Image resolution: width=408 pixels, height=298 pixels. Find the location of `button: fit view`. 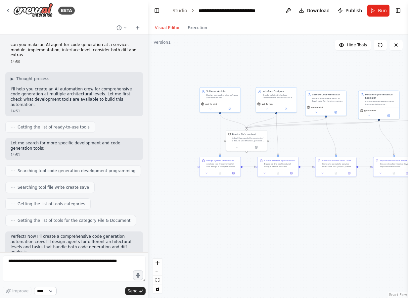

button: fit view is located at coordinates (158, 280).